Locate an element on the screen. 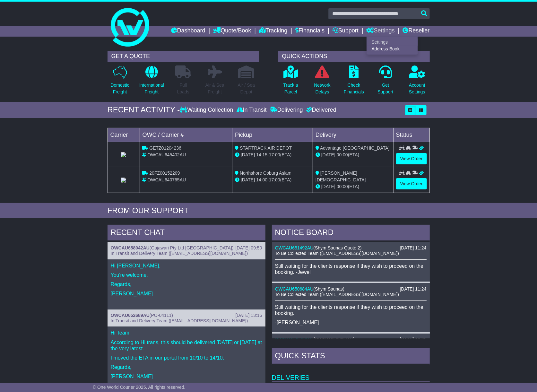 Image resolution: width=537 pixels, height=392 pixels. span: Shym Saunas Quote 2 is located at coordinates (338, 248).